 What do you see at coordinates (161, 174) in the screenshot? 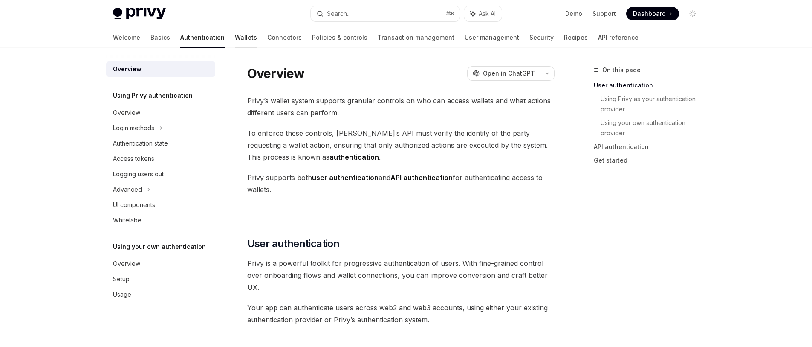
I see `a: Logging users out` at bounding box center [161, 174].